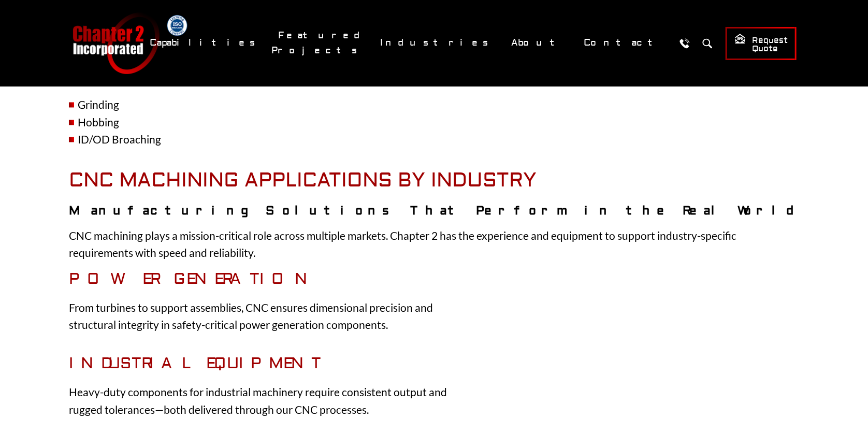 The width and height of the screenshot is (868, 433). What do you see at coordinates (265, 401) in the screenshot?
I see `p: Heavy-duty components for industrial machinery require consistent output and rugged tolerances—bo...` at bounding box center [265, 401].